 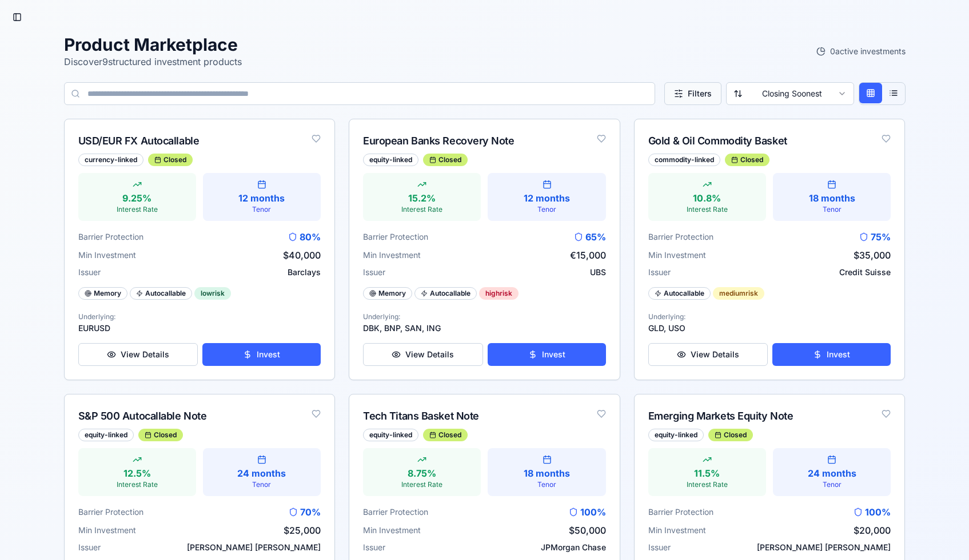 What do you see at coordinates (137, 474) in the screenshot?
I see `div: 12.5%` at bounding box center [137, 474].